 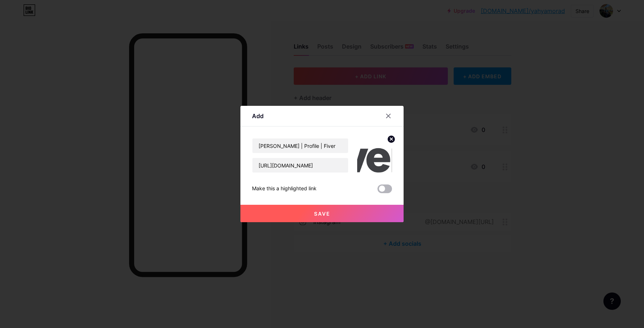 What do you see at coordinates (258, 116) in the screenshot?
I see `div: Add` at bounding box center [258, 116].